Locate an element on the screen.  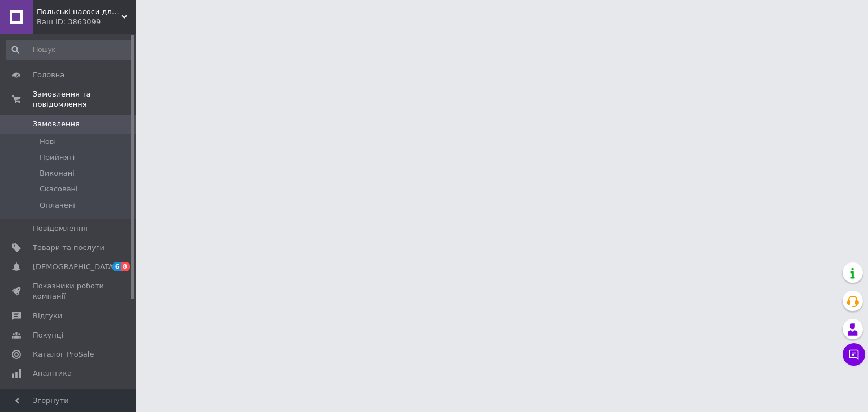
span: Інструменти веб-майстра та SEO is located at coordinates (68, 398).